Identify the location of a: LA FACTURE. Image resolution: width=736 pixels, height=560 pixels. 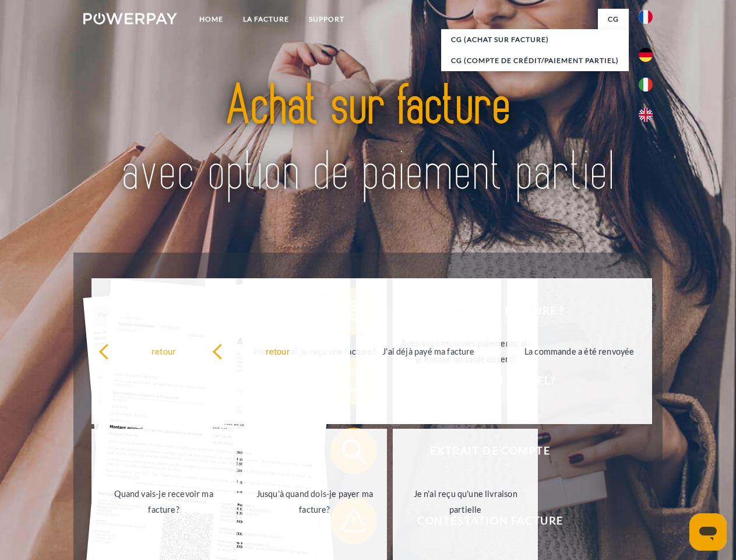
(266, 20).